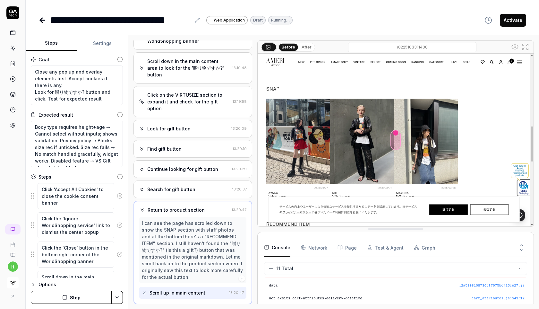 The image size is (539, 309). I want to click on img: Screenshot, so click(396, 140).